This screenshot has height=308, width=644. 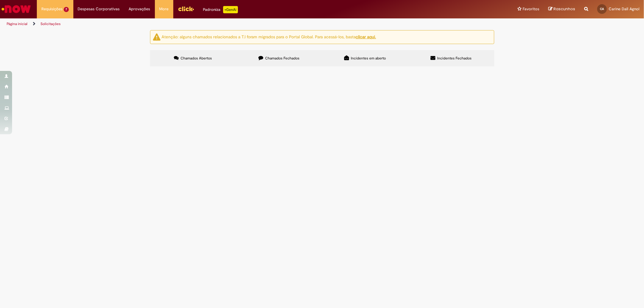 What do you see at coordinates (366, 37) in the screenshot?
I see `a: clicar aqui.` at bounding box center [366, 37].